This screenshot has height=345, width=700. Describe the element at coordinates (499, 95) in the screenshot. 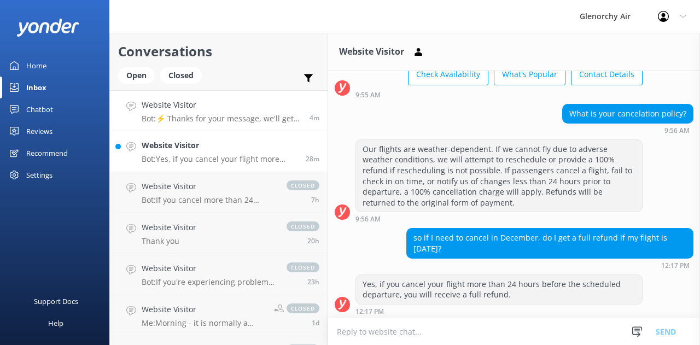

I see `div: Sep 18 2025 09:55am (UTC +12:00) Pacific/Auckland` at that location.